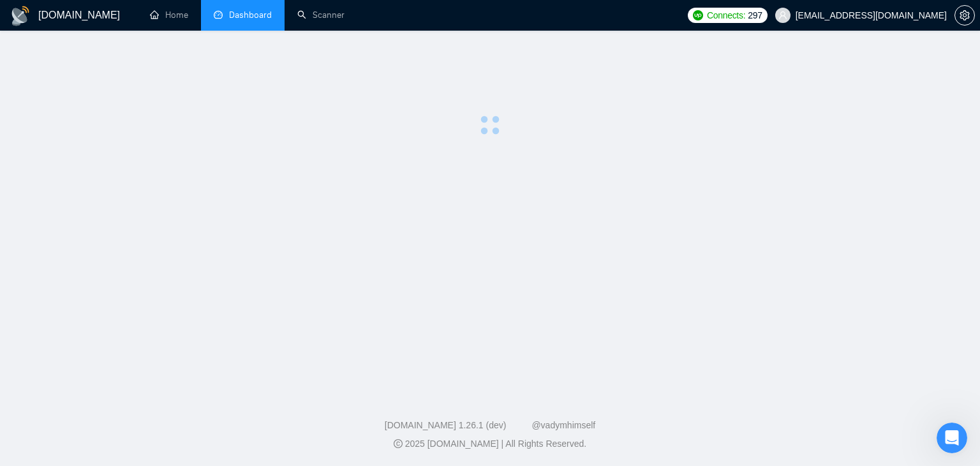 The height and width of the screenshot is (466, 980). Describe the element at coordinates (755, 16) in the screenshot. I see `span: 297` at that location.